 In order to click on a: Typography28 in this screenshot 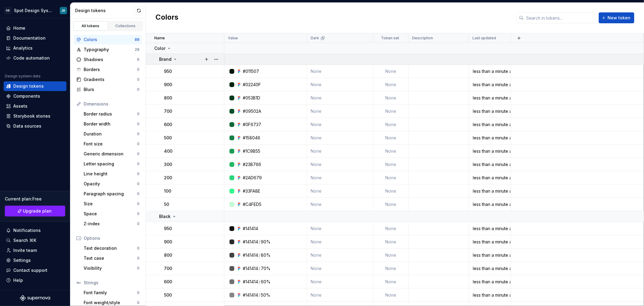, I will do `click(108, 49)`.